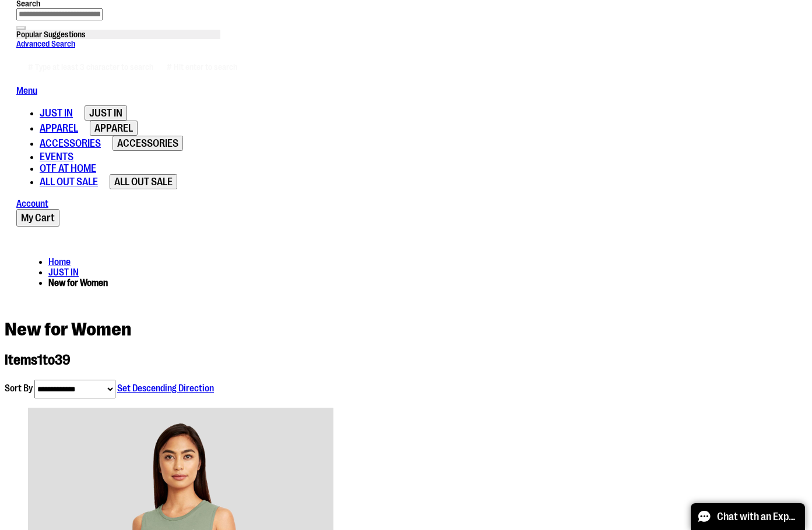 The image size is (812, 530). Describe the element at coordinates (32, 204) in the screenshot. I see `a: Account` at that location.